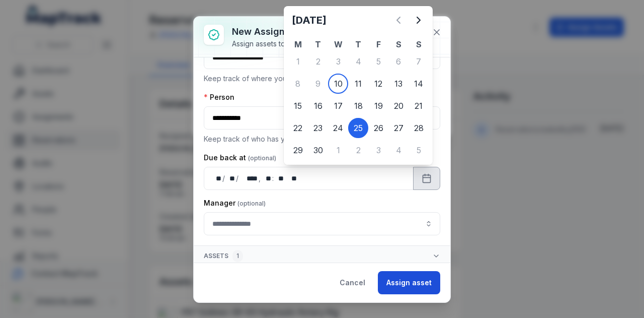 The width and height of the screenshot is (644, 318). What do you see at coordinates (298, 150) in the screenshot?
I see `div: Monday 29 September 2025` at bounding box center [298, 150].